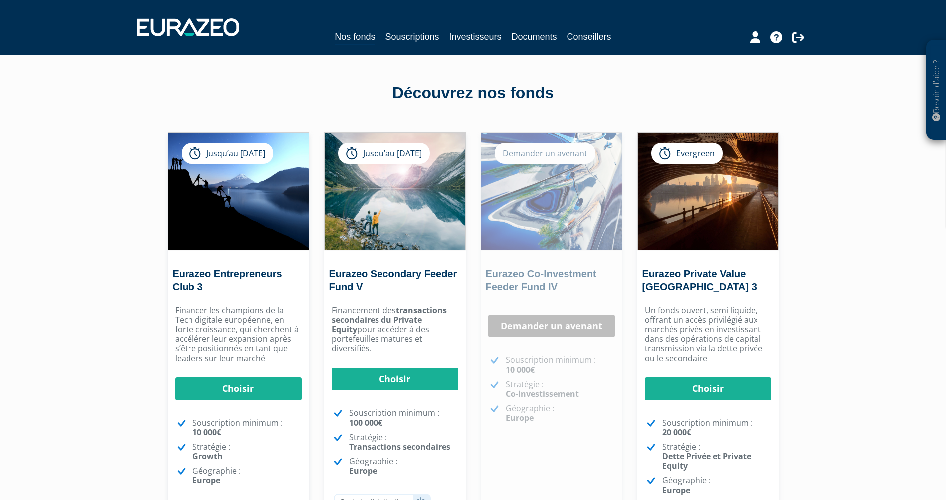 The image size is (946, 500). What do you see at coordinates (412, 37) in the screenshot?
I see `a: Souscriptions` at bounding box center [412, 37].